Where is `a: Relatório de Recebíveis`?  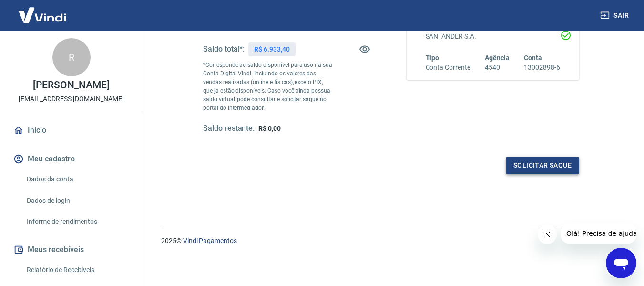
a: Relatório de Recebíveis is located at coordinates (76, 270).